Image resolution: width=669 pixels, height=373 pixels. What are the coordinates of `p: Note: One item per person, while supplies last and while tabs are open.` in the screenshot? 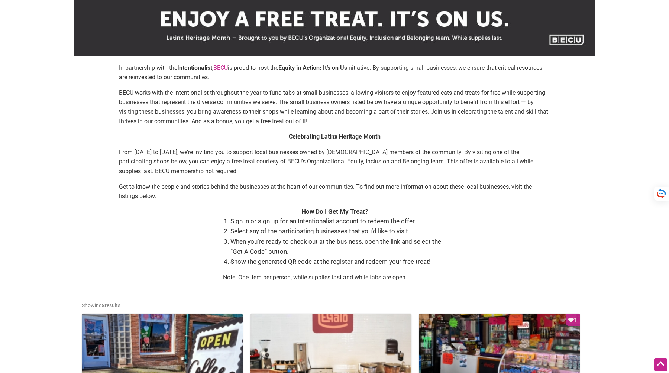 It's located at (335, 278).